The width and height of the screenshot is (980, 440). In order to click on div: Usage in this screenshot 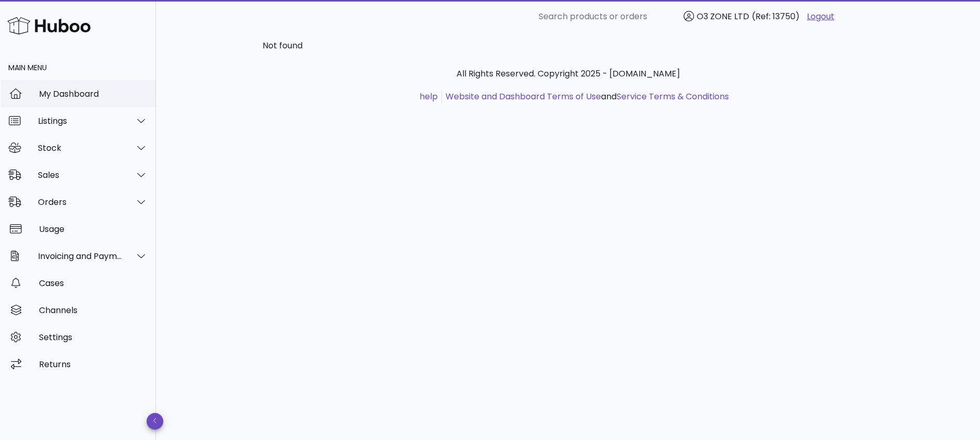, I will do `click(93, 229)`.